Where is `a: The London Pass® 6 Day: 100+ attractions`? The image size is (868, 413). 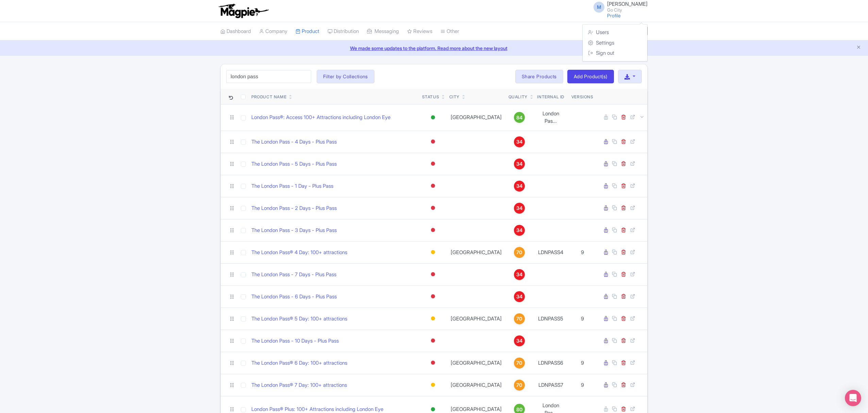 a: The London Pass® 6 Day: 100+ attractions is located at coordinates (299, 363).